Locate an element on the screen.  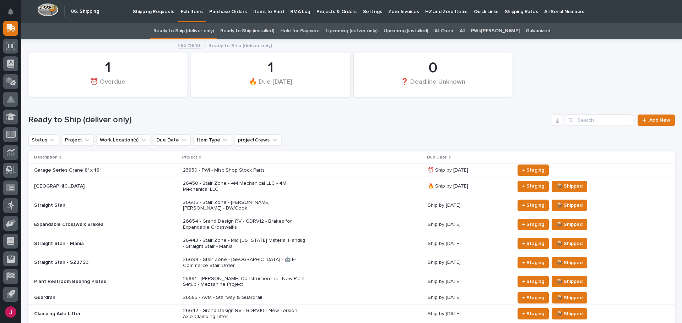
button: Item Type is located at coordinates (213, 140).